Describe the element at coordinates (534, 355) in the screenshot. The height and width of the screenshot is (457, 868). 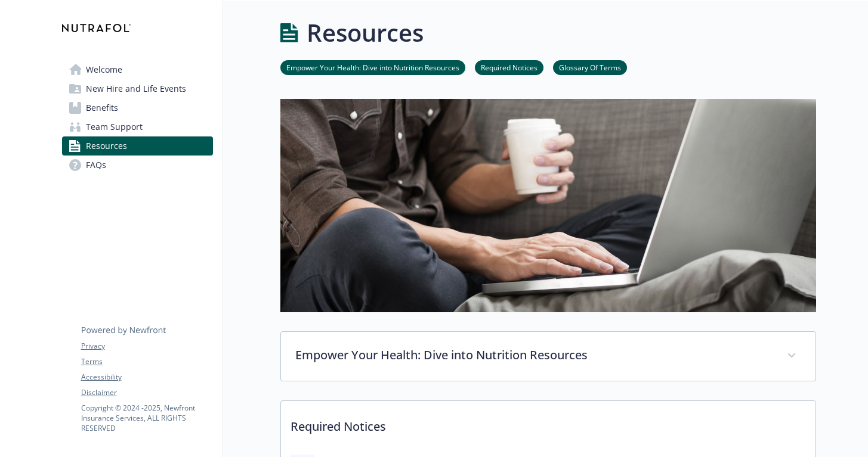
I see `p: Empower Your Health: Dive into Nutrition Resources` at that location.